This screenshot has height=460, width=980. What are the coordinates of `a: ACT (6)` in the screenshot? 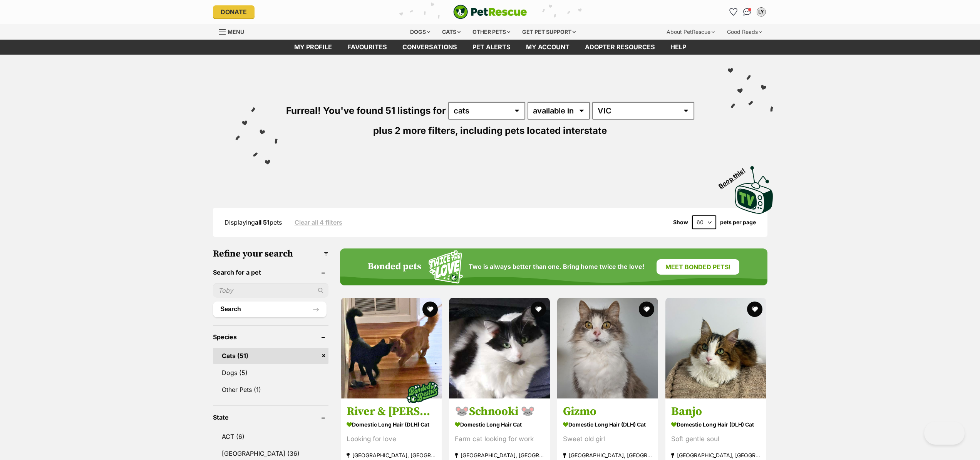 It's located at (271, 437).